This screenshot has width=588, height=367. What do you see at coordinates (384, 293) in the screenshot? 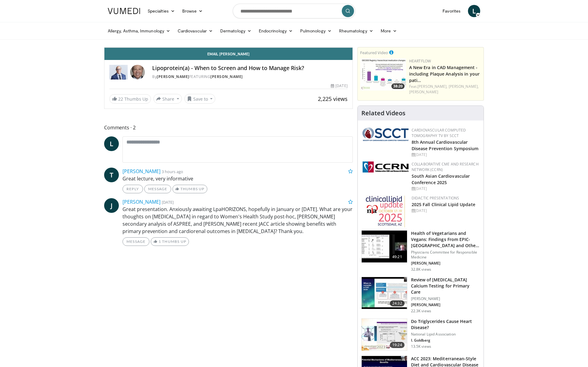
I see `img: f4af32e0-a3f3-4dd9-8ed6-e543ca885e6d.150x105_q85_crop-smart_upscale.jpg` at bounding box center [384, 293].